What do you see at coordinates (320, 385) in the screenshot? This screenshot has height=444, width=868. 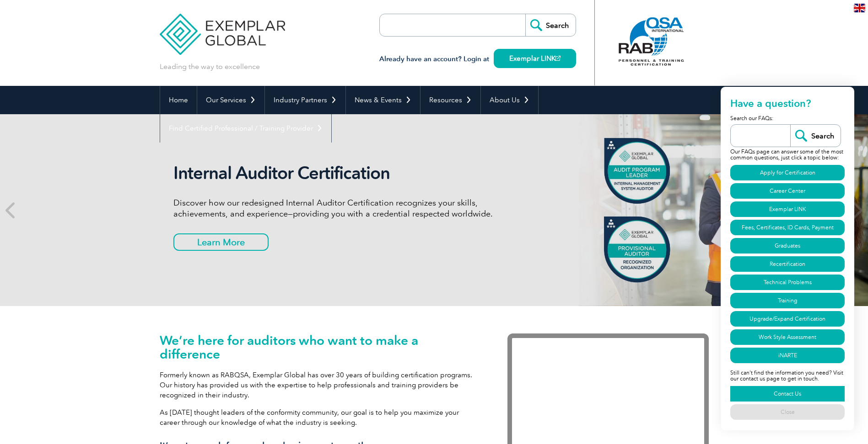 I see `p: Formerly known as RABQSA, Exemplar Global has over 30 years of building certification programs. O...` at bounding box center [320, 385].